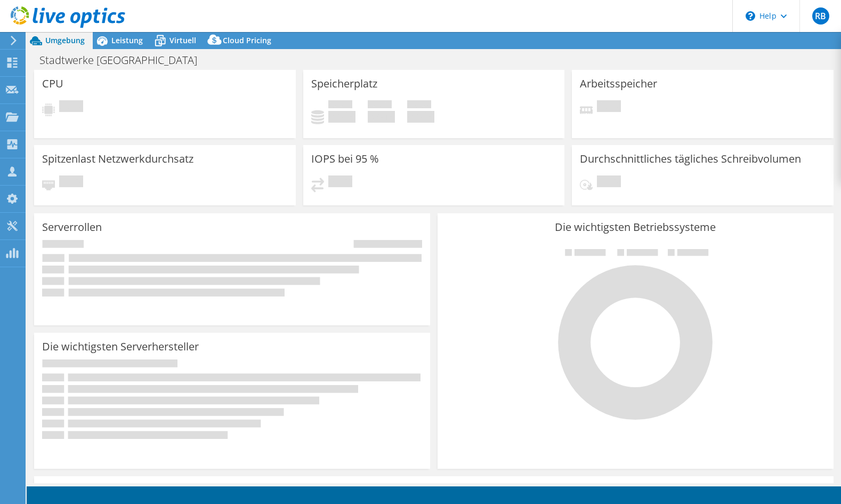  I want to click on h3: Die wichtigsten Betriebssysteme, so click(636, 227).